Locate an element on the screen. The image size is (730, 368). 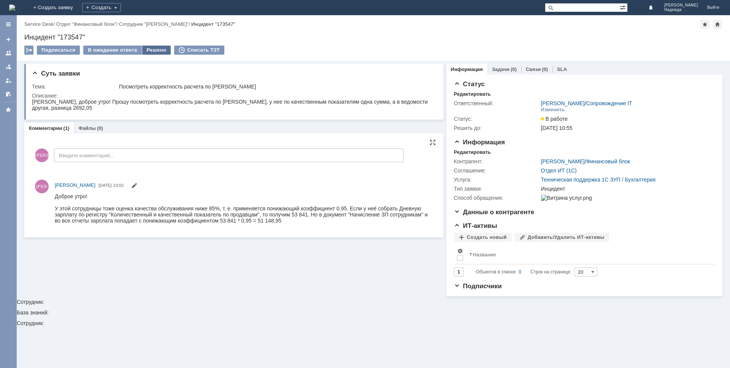
div: На всю страницу is located at coordinates (433, 143).